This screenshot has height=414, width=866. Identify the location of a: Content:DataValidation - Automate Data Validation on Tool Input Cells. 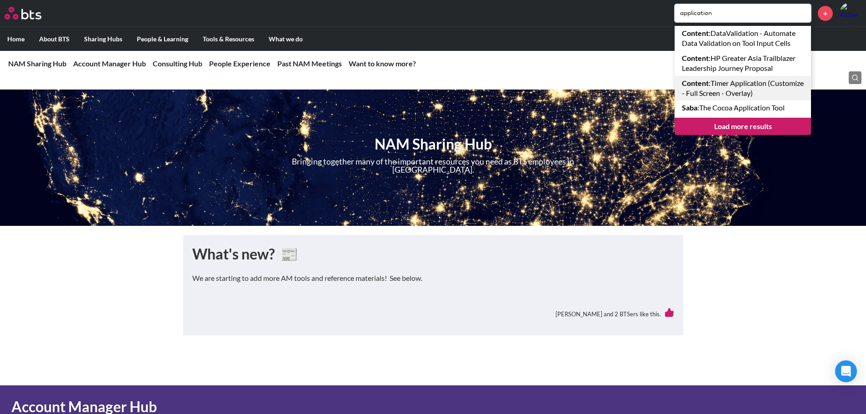
(743, 38).